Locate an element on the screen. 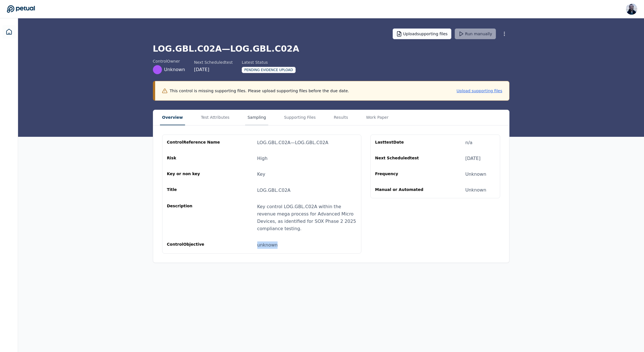 This screenshot has height=352, width=644. button: Overview is located at coordinates (173, 118).